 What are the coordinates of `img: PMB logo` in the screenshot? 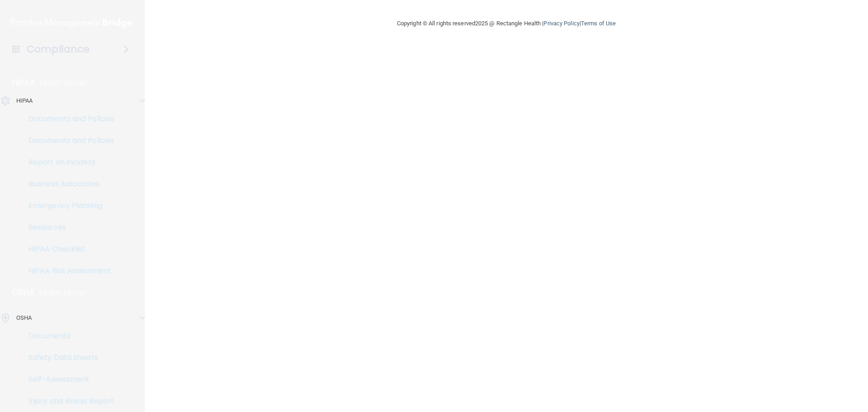 It's located at (72, 23).